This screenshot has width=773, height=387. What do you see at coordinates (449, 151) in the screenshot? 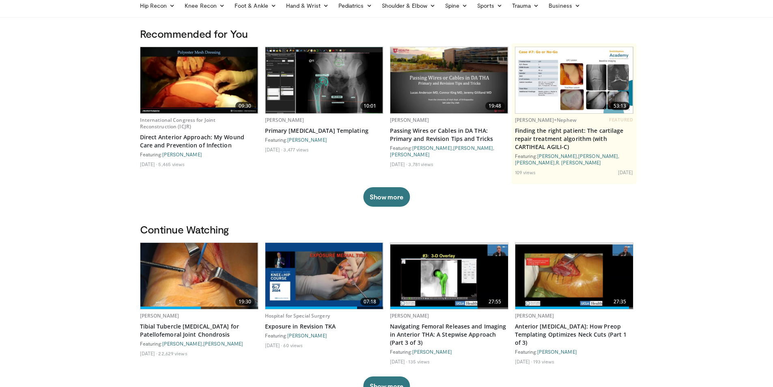
I see `div: Featuring: , ,` at bounding box center [449, 151].